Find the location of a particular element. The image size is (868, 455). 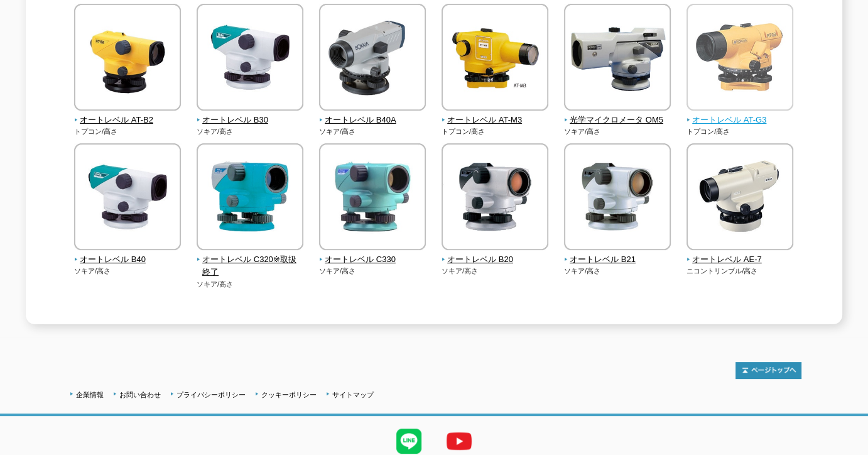

a: オートレベル B30 is located at coordinates (250, 114).